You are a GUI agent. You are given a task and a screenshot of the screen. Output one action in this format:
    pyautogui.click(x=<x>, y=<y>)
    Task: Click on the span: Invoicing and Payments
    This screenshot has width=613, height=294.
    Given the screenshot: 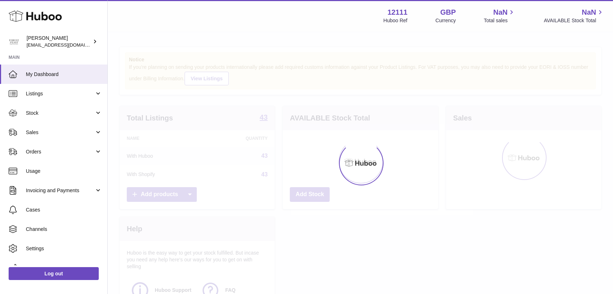 What is the action you would take?
    pyautogui.click(x=60, y=191)
    